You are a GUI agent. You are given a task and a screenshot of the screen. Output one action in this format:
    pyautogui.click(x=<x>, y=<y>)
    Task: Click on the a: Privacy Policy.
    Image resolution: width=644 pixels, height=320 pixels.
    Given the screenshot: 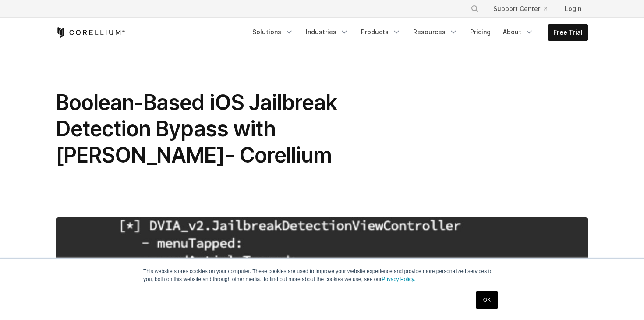 What is the action you would take?
    pyautogui.click(x=398, y=280)
    